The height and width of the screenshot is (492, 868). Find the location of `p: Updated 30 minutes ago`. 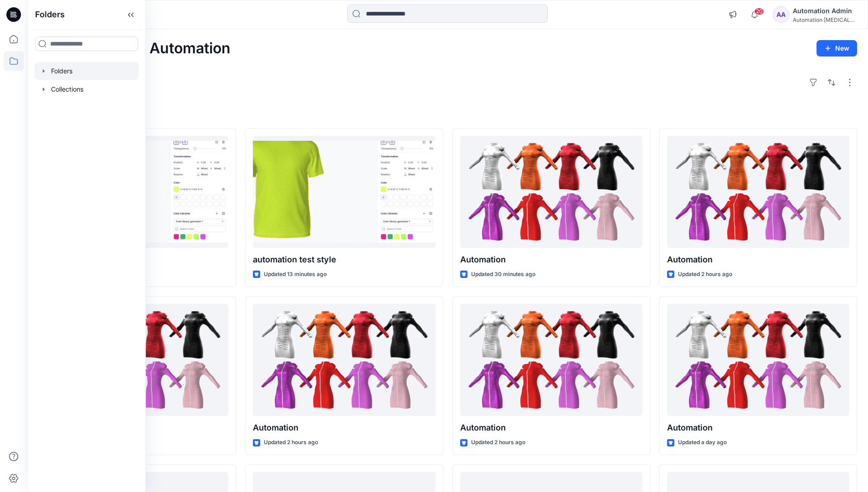

p: Updated 30 minutes ago is located at coordinates (503, 274).